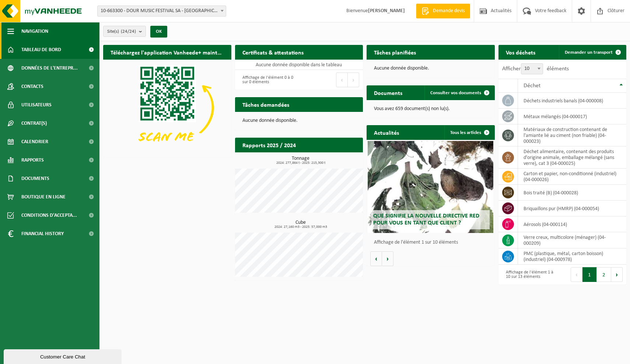 The height and width of the screenshot is (364, 630). What do you see at coordinates (376, 259) in the screenshot?
I see `button: Vorige` at bounding box center [376, 259].